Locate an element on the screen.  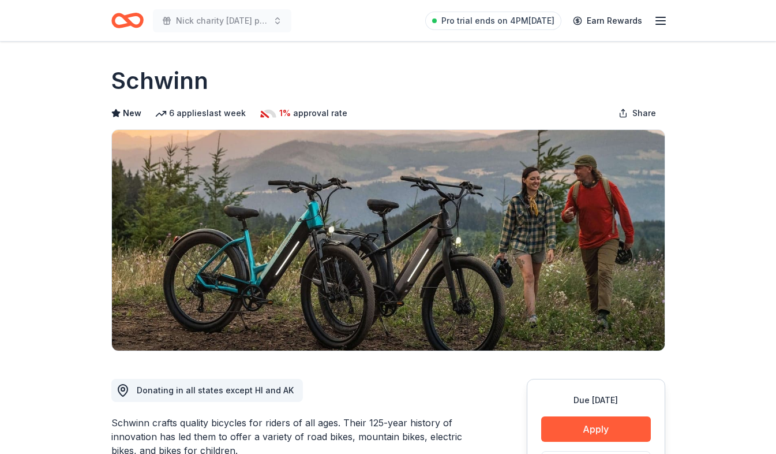
button: Apply is located at coordinates (596, 429).